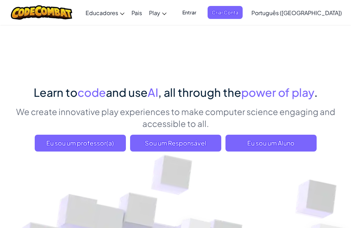 The image size is (351, 228). I want to click on span: and use, so click(127, 92).